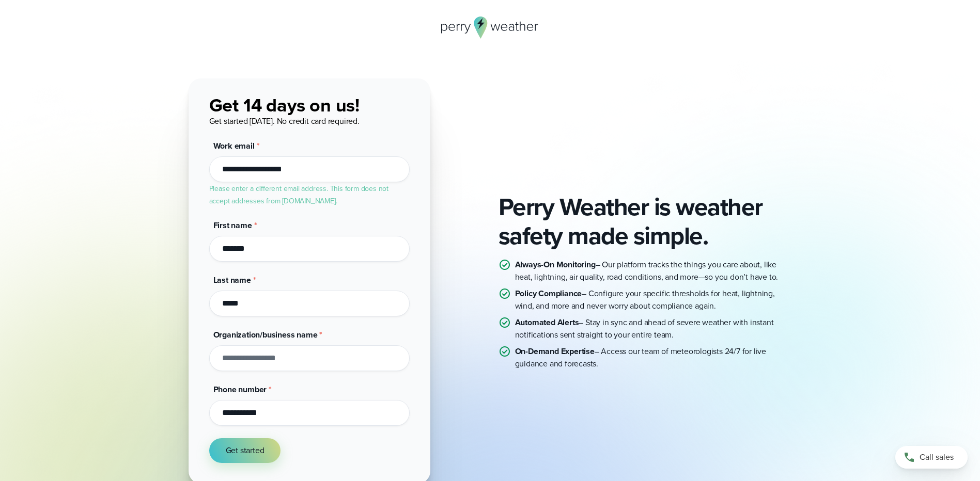 This screenshot has height=481, width=980. I want to click on span: Organization/business name, so click(266, 334).